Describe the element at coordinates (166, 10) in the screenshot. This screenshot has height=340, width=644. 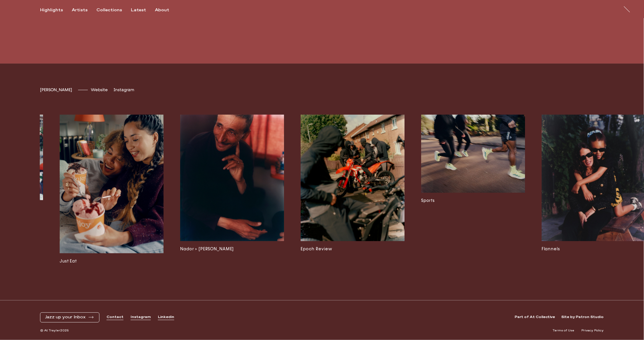
I see `button: About` at that location.